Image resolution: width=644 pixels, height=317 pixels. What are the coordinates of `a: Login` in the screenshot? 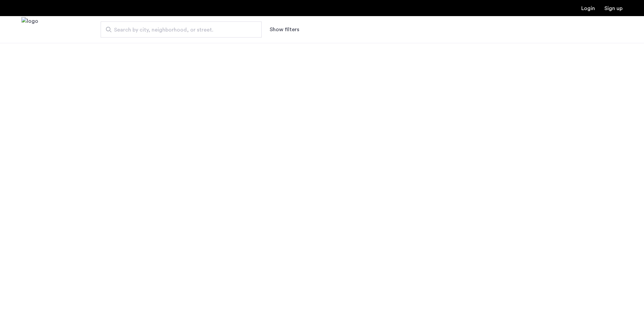 It's located at (588, 9).